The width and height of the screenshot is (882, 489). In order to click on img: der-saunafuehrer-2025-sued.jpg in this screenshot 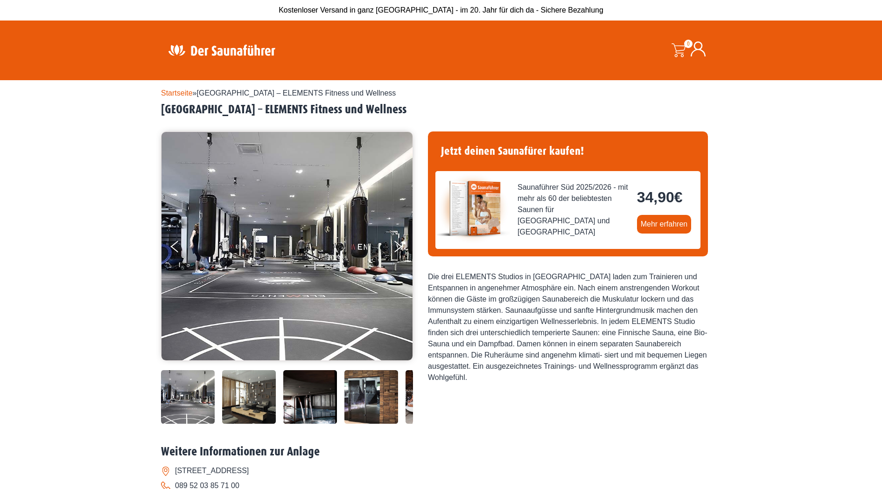, I will do `click(473, 209)`.